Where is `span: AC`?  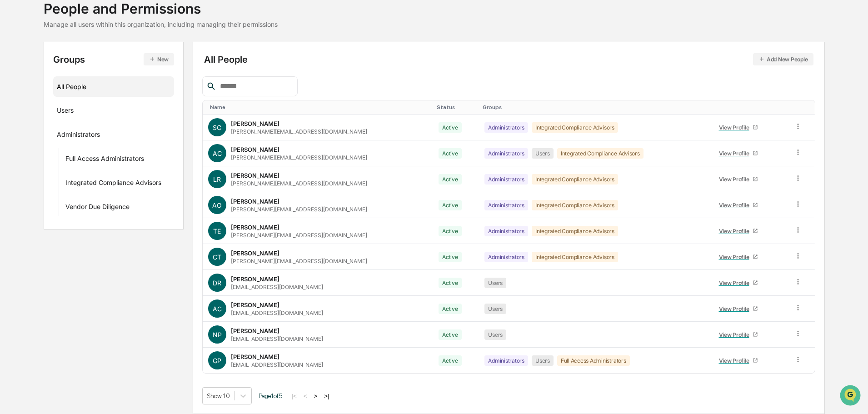 span: AC is located at coordinates (217, 153).